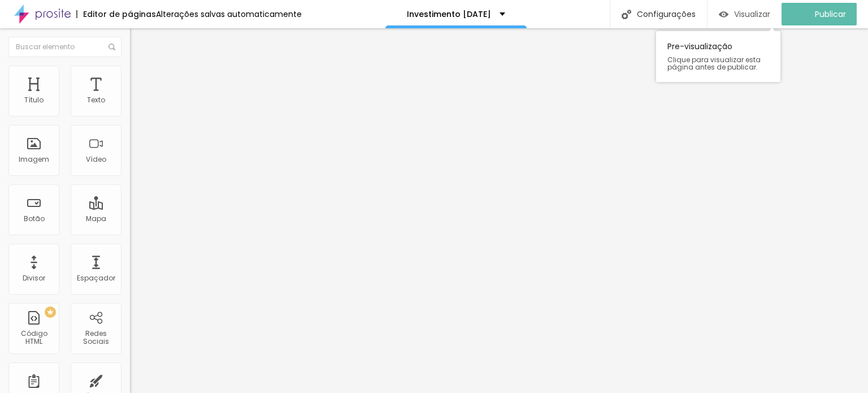 This screenshot has height=393, width=868. What do you see at coordinates (724, 14) in the screenshot?
I see `img: view-1.svg` at bounding box center [724, 14].